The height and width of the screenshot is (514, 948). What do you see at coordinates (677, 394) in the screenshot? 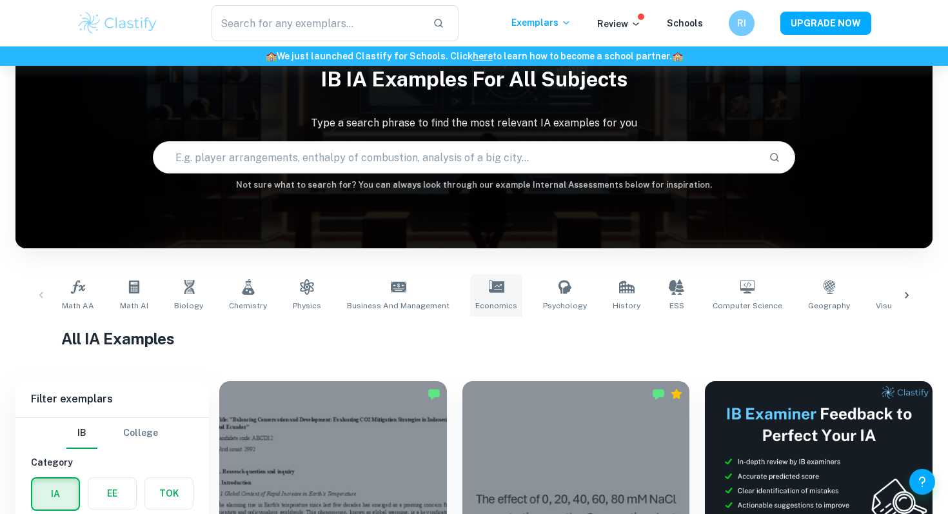
I see `div: Premium` at bounding box center [677, 394].